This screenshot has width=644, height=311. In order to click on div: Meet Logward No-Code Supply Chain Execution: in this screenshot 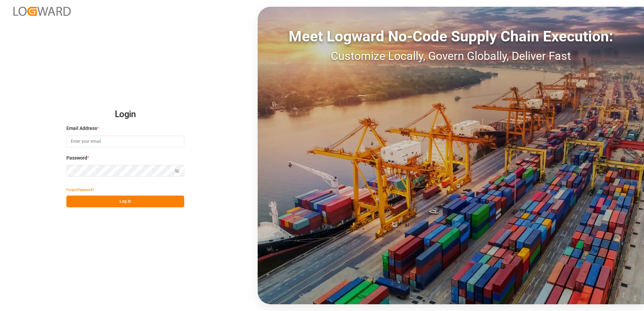, I will do `click(451, 36)`.